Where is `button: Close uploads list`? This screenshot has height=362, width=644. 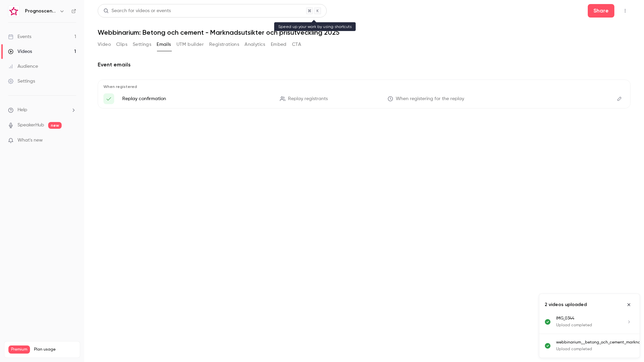
button: Close uploads list is located at coordinates (629, 305).